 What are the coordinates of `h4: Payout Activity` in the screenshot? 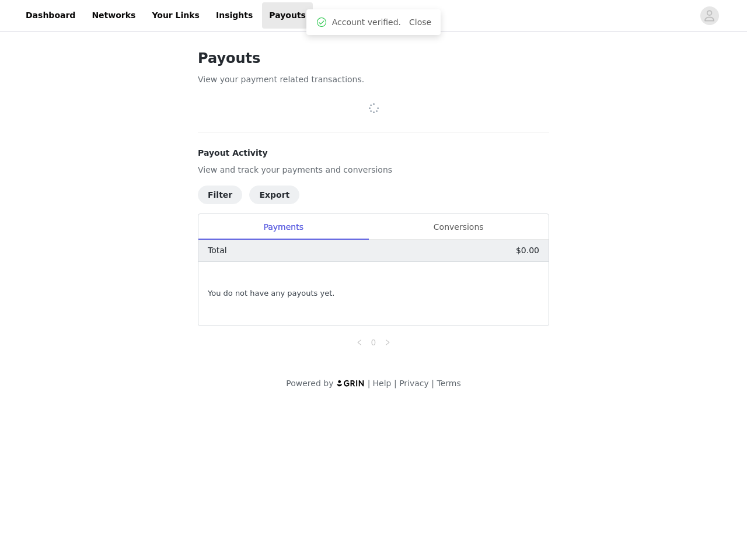 It's located at (374, 152).